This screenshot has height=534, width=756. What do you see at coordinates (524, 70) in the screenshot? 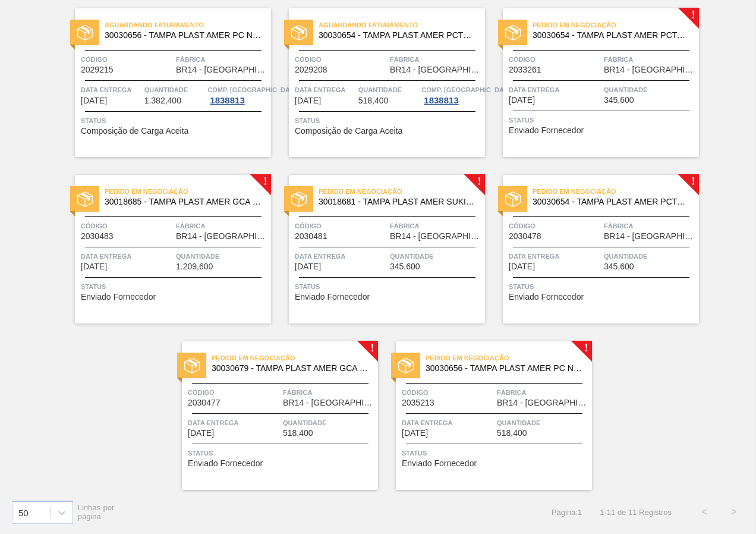
I see `span: 2033261` at bounding box center [524, 70].